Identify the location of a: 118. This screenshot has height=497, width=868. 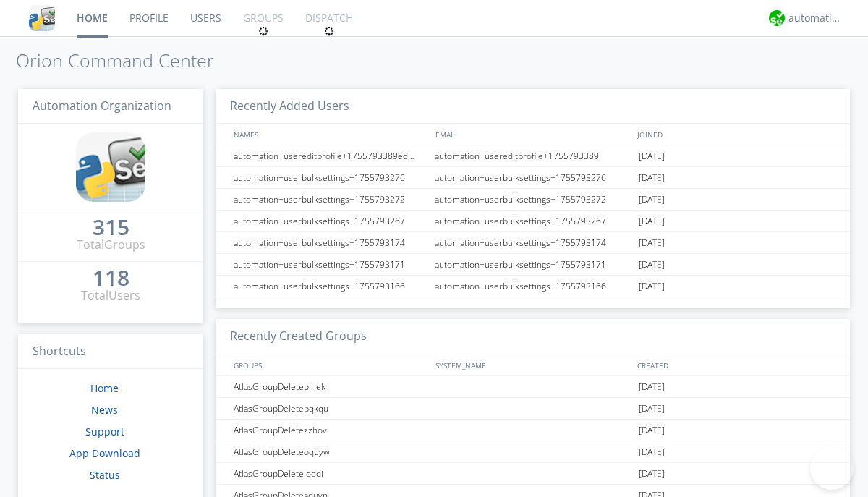
(111, 279).